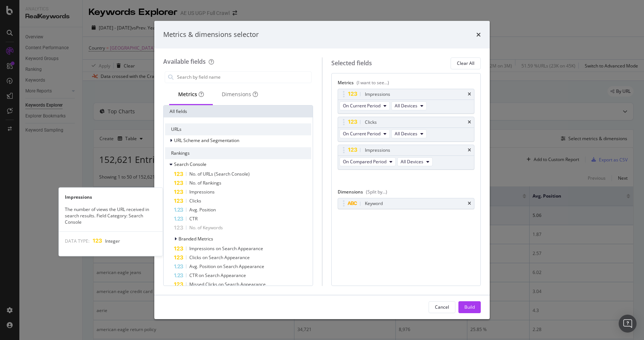 The image size is (644, 340). What do you see at coordinates (203, 209) in the screenshot?
I see `span: Avg. Position` at bounding box center [203, 209].